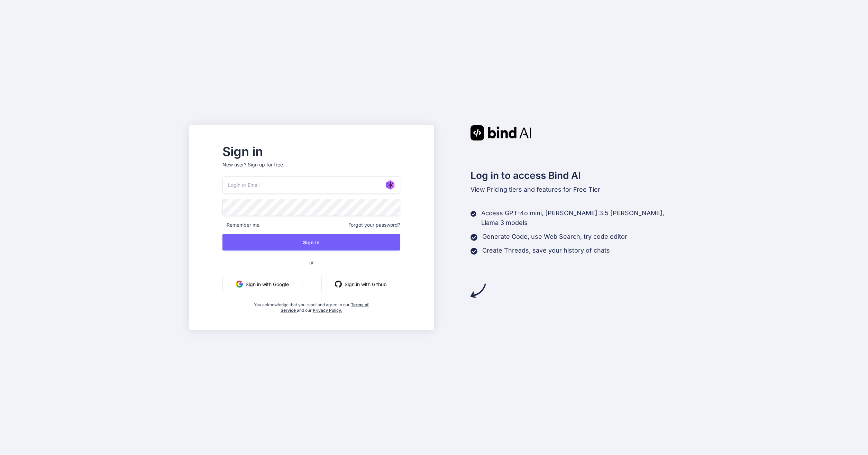 Image resolution: width=868 pixels, height=455 pixels. What do you see at coordinates (554, 237) in the screenshot?
I see `p: Generate Code, use Web Search, try code editor` at bounding box center [554, 237].